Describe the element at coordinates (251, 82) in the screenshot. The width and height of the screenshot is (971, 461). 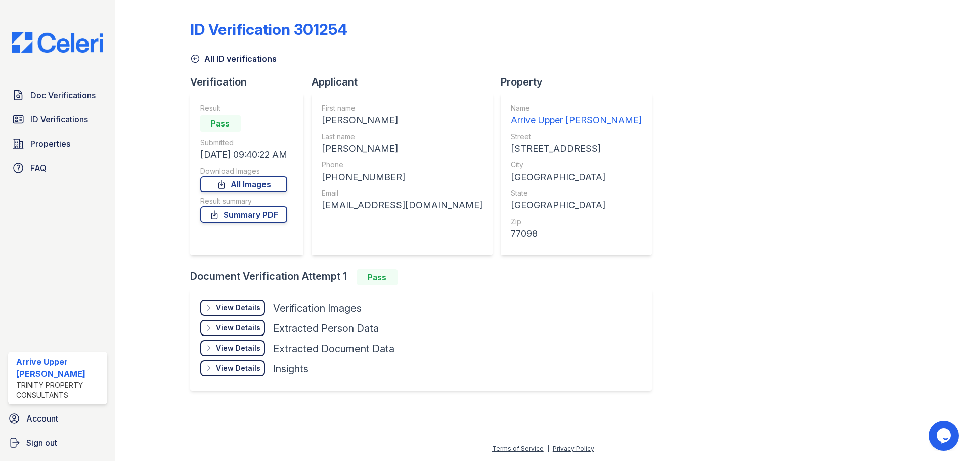
I see `div: Verification` at that location.